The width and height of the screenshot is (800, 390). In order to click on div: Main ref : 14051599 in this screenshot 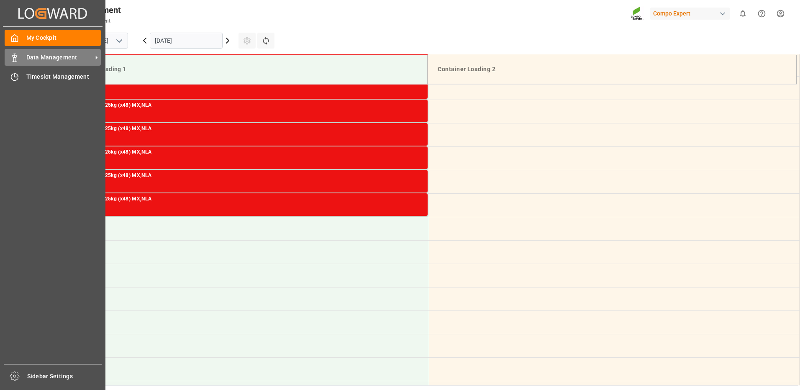, I will do `click(244, 136)`.